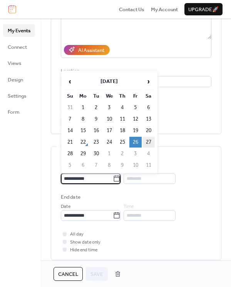 The width and height of the screenshot is (231, 287). What do you see at coordinates (19, 96) in the screenshot?
I see `a: Settings` at bounding box center [19, 96].